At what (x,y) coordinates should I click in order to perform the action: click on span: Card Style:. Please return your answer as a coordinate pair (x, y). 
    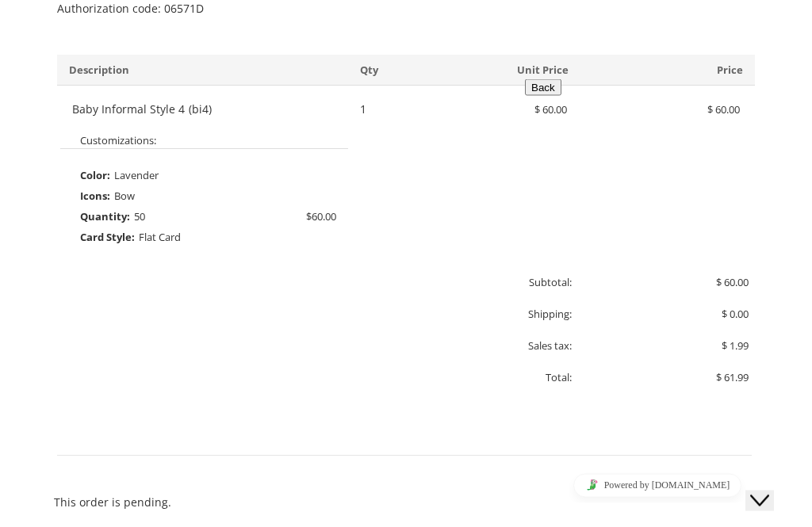
    Looking at the image, I should click on (107, 238).